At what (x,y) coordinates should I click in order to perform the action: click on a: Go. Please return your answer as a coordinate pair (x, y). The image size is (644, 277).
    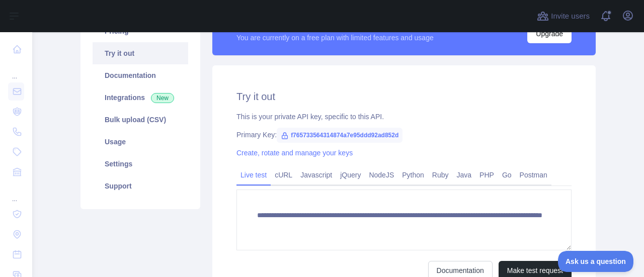
    Looking at the image, I should click on (507, 175).